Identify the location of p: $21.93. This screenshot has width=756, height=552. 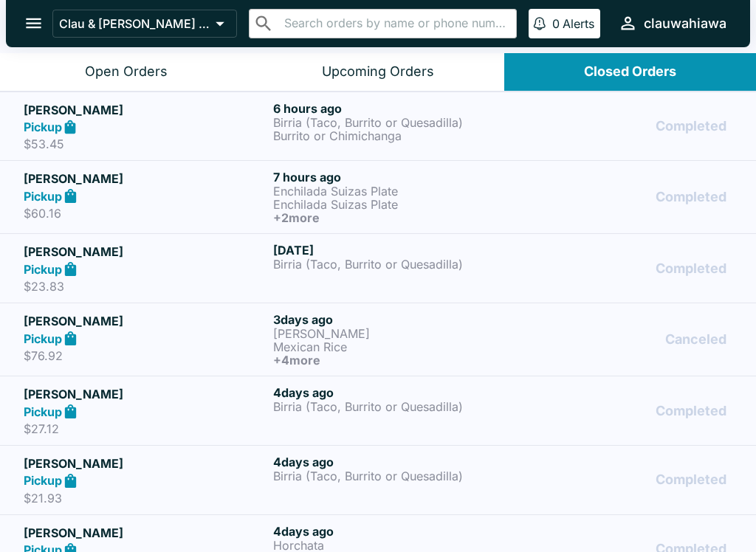
(145, 498).